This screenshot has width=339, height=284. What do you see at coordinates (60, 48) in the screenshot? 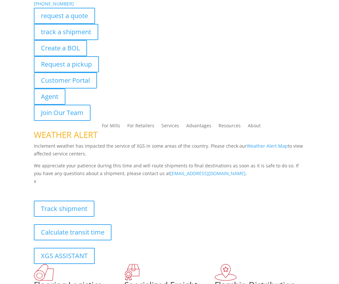
I see `a: Create a BOL` at bounding box center [60, 48].